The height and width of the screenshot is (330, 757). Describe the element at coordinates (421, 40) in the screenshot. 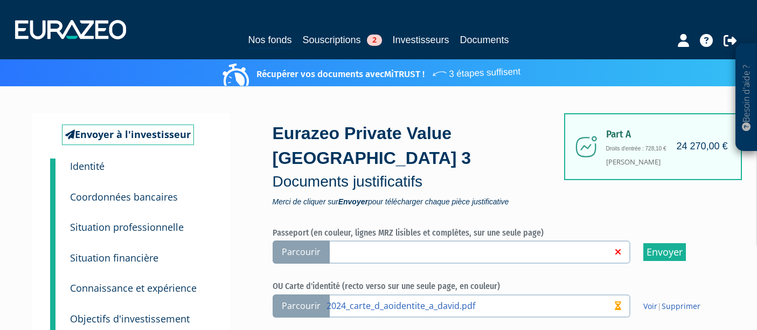

I see `a: Investisseurs` at that location.